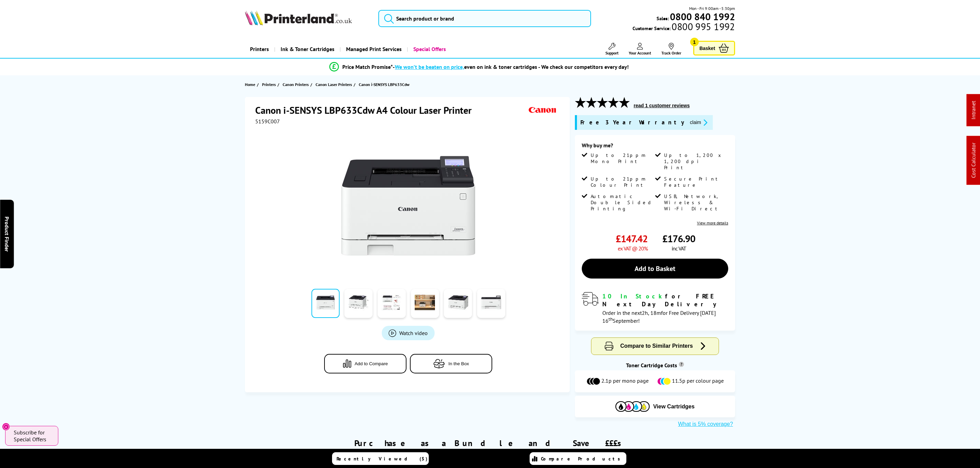 The image size is (980, 468). I want to click on span: Sales:, so click(663, 18).